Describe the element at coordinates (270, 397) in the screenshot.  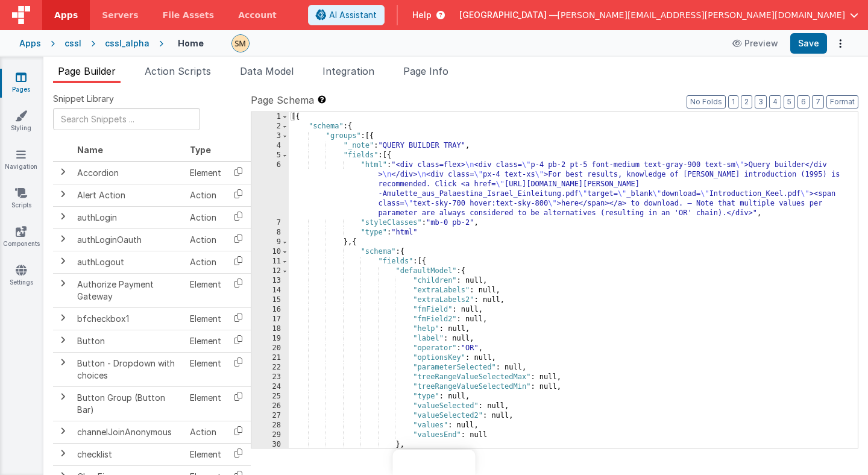
I see `div: 25` at that location.